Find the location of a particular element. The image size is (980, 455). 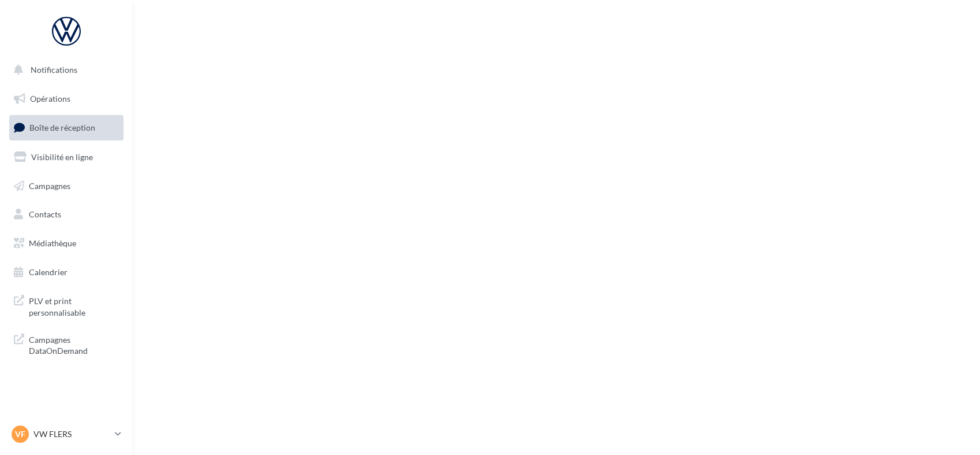

span: Contacts is located at coordinates (45, 214).